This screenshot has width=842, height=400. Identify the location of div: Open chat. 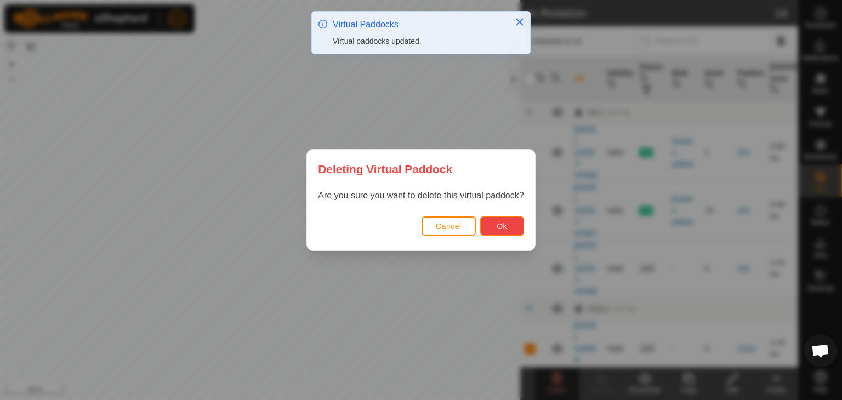
(821, 351).